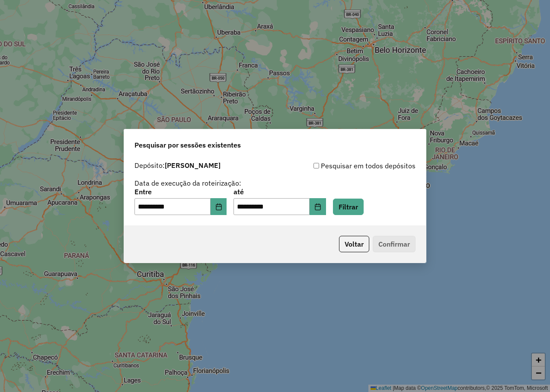 The width and height of the screenshot is (550, 392). Describe the element at coordinates (348, 207) in the screenshot. I see `button: Filtrar` at that location.